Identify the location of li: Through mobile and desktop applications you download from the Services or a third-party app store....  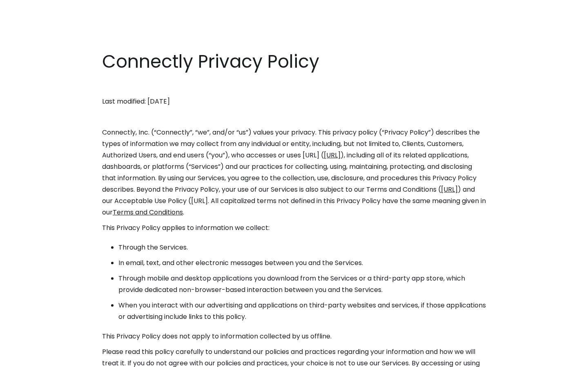
(302, 284).